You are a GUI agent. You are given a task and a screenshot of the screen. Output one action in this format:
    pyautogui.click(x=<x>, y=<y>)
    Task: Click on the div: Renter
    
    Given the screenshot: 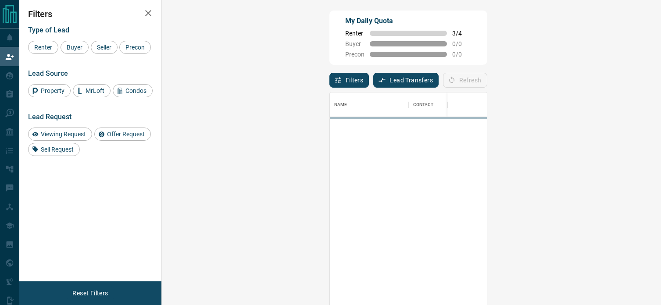 What is the action you would take?
    pyautogui.click(x=43, y=47)
    